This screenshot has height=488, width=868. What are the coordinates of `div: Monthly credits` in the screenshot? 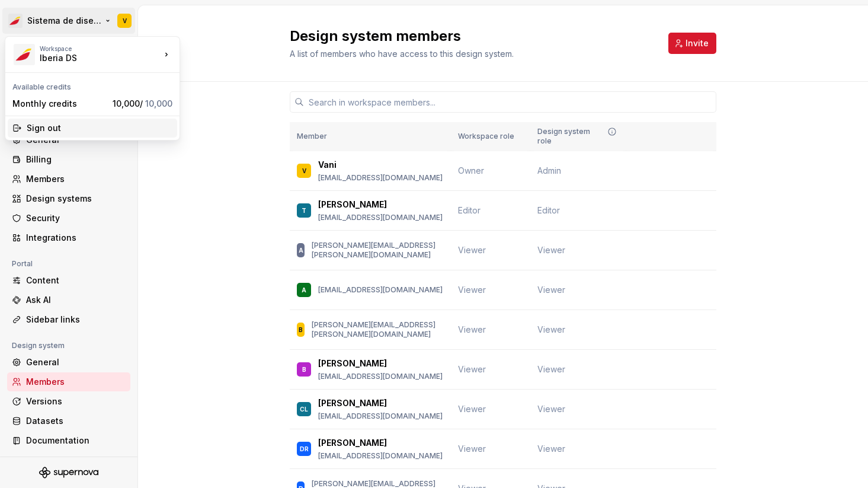 It's located at (60, 104).